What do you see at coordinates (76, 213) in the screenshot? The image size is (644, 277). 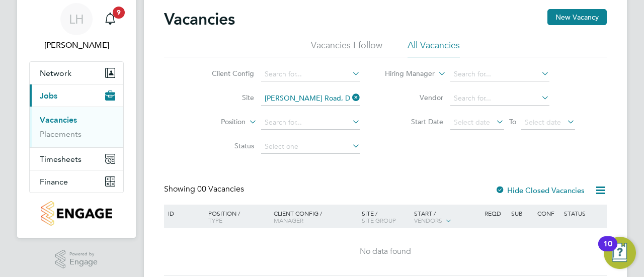 I see `img: countryside-properties-logo-retina.png` at bounding box center [76, 213].